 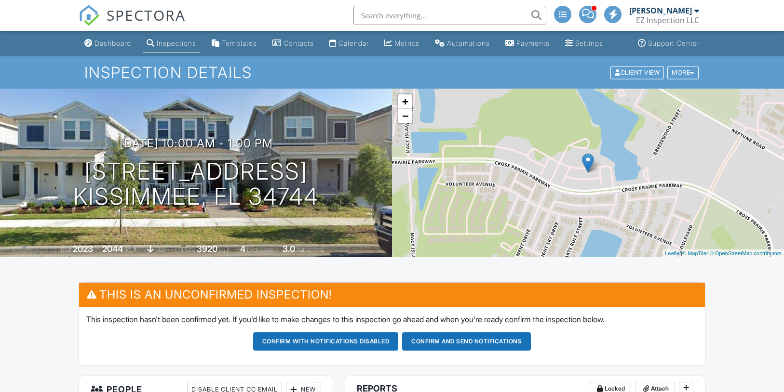 What do you see at coordinates (146, 15) in the screenshot?
I see `span: SPECTORA` at bounding box center [146, 15].